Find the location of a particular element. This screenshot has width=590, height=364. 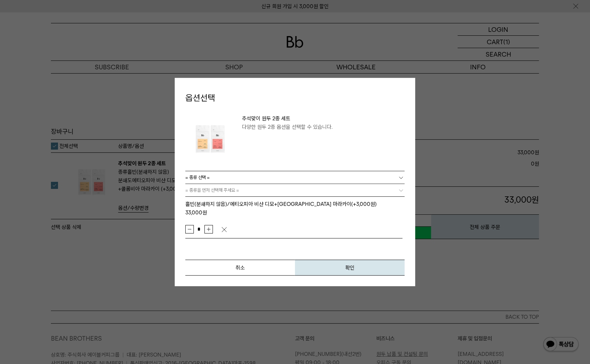

h4: 옵션선택 is located at coordinates (295, 98).